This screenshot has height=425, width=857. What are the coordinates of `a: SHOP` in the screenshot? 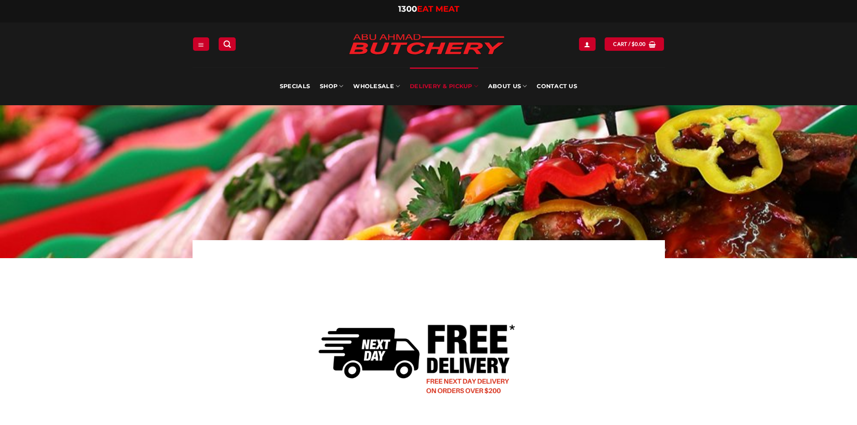 It's located at (332, 86).